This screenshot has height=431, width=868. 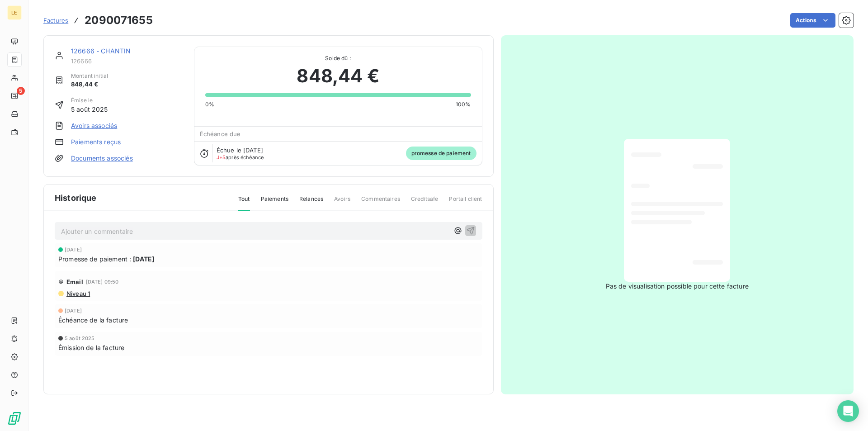 What do you see at coordinates (442, 153) in the screenshot?
I see `span: promesse de paiement` at bounding box center [442, 153].